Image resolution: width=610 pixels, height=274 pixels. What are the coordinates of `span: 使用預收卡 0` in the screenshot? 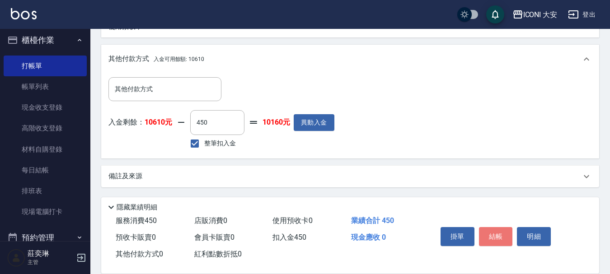 It's located at (292, 221).